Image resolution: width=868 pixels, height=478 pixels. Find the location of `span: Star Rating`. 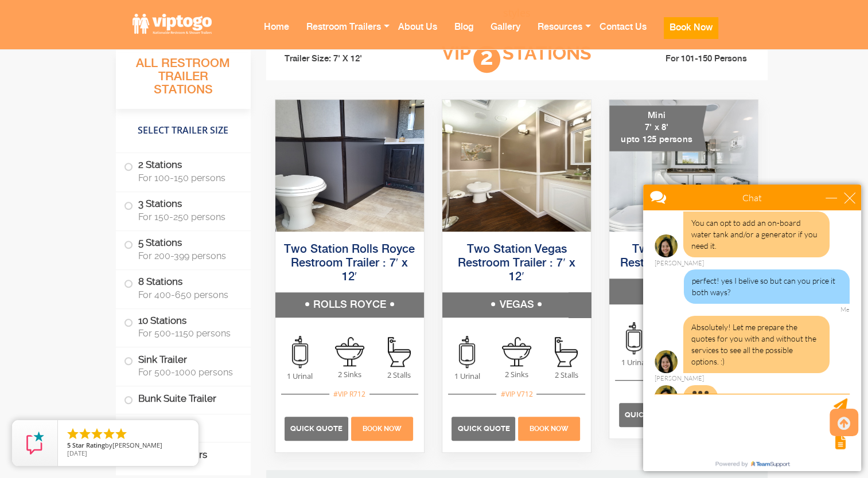

span: Star Rating is located at coordinates (89, 445).